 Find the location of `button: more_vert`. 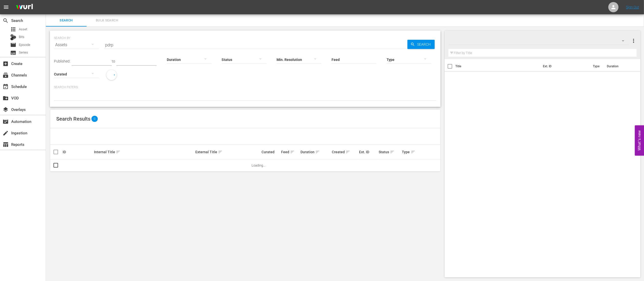

button: more_vert is located at coordinates (634, 41).